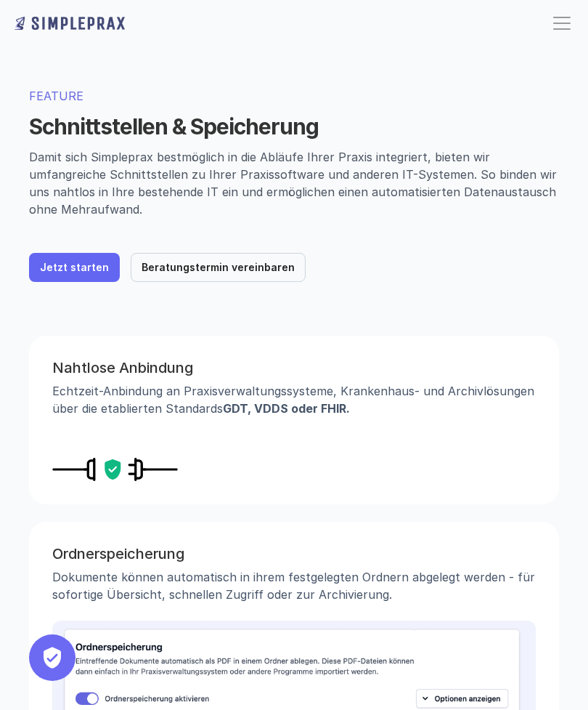 The width and height of the screenshot is (588, 710). I want to click on h3: Nahtlose Anbindung, so click(294, 367).